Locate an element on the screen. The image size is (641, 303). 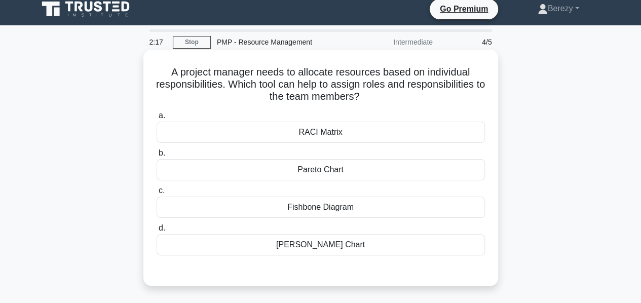
a: Go Premium is located at coordinates (464, 9).